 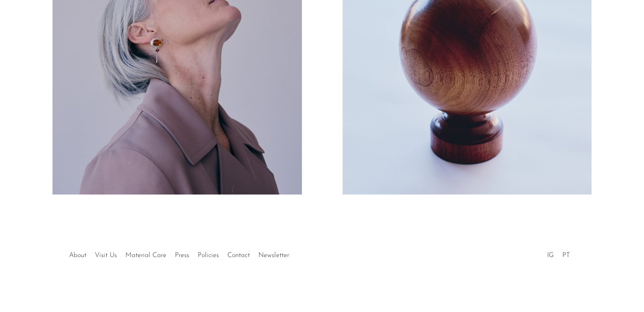 What do you see at coordinates (77, 255) in the screenshot?
I see `a: About` at bounding box center [77, 255].